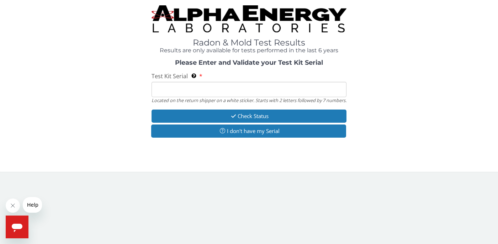 The height and width of the screenshot is (244, 498). Describe the element at coordinates (249, 51) in the screenshot. I see `h4: Results are only available for tests performed in the last 6 years` at that location.